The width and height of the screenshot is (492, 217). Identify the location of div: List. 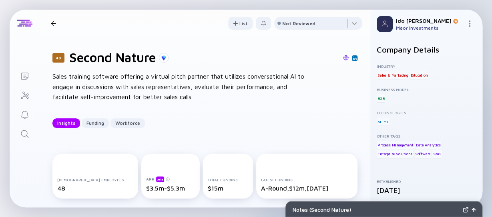
(240, 23).